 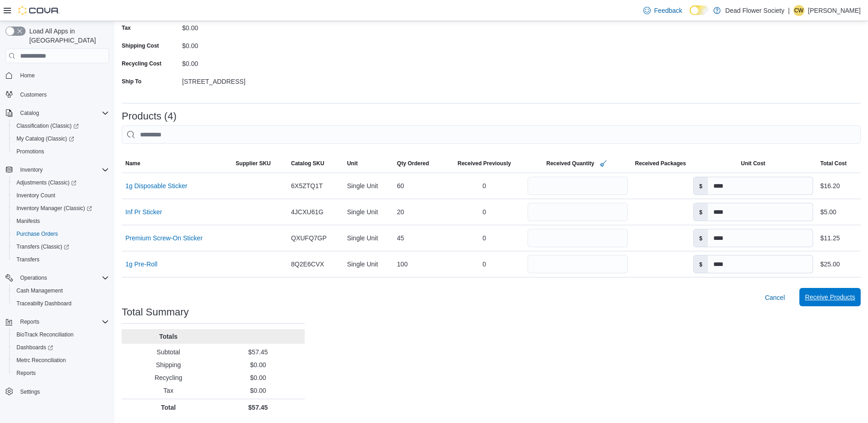 What do you see at coordinates (30, 392) in the screenshot?
I see `a: Settings` at bounding box center [30, 392].